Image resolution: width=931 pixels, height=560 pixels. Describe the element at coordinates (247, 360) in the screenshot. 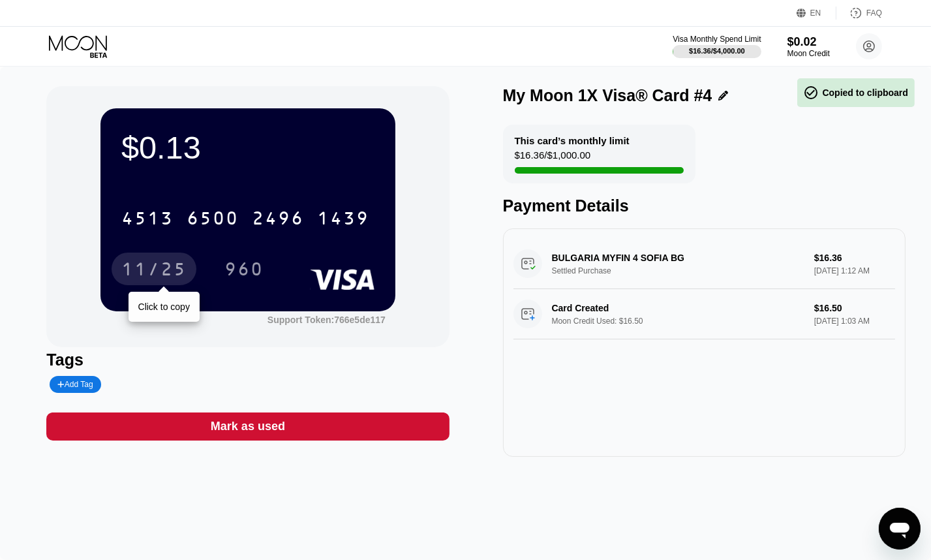

I see `div: Tags` at that location.